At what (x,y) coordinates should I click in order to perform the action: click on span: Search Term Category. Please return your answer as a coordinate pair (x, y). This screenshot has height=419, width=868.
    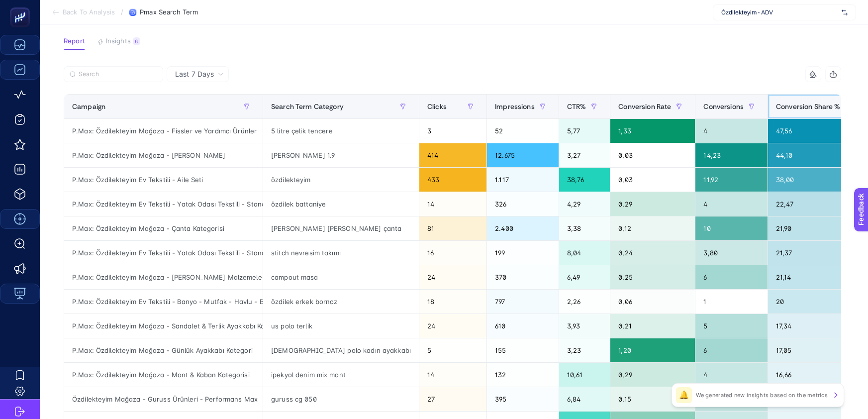
    Looking at the image, I should click on (307, 107).